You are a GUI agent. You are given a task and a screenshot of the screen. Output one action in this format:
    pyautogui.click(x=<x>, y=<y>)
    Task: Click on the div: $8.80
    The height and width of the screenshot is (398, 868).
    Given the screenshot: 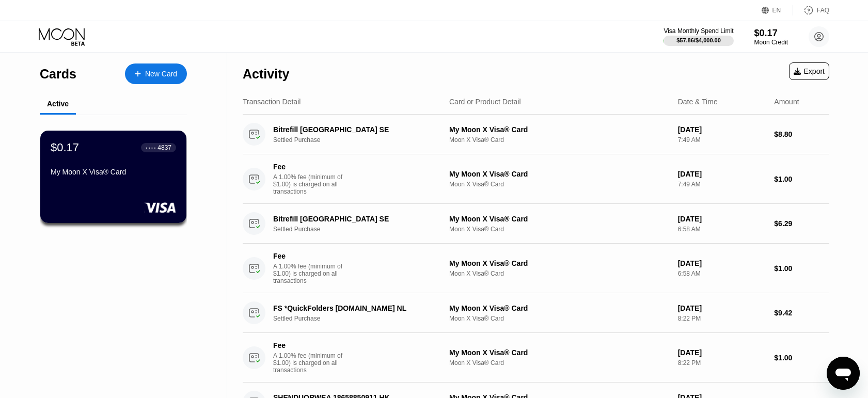 What is the action you would take?
    pyautogui.click(x=802, y=134)
    